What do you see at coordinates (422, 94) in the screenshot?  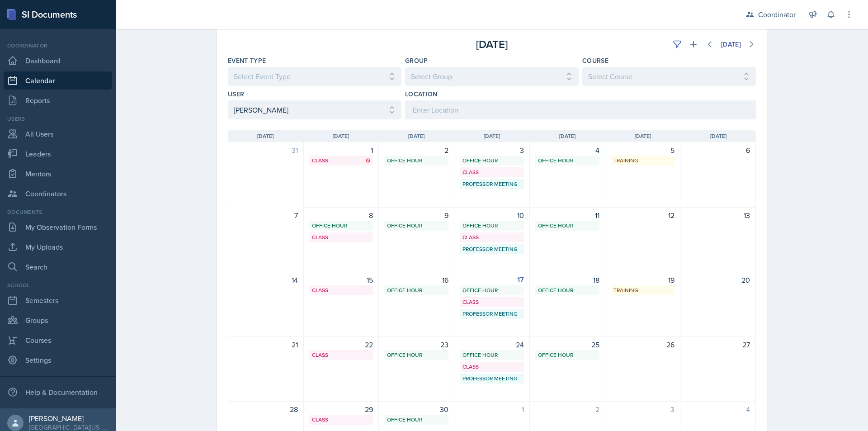 I see `label: Location` at bounding box center [422, 94].